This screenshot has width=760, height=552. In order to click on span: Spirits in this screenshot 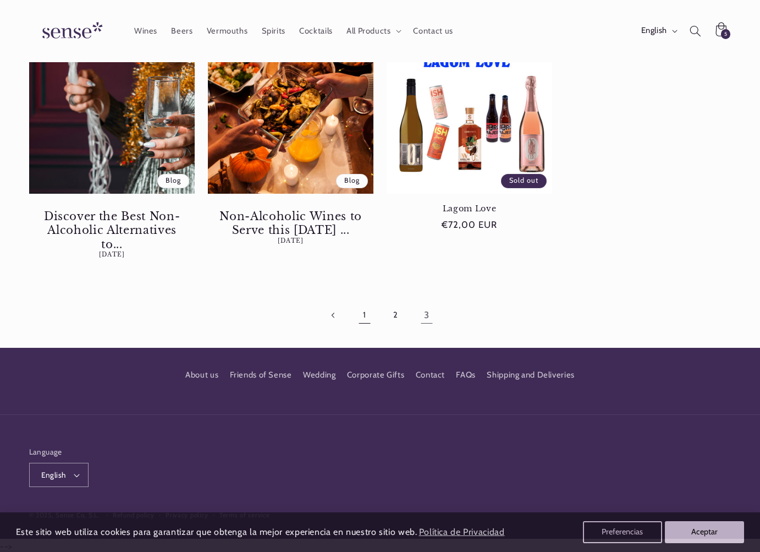, I will do `click(273, 31)`.